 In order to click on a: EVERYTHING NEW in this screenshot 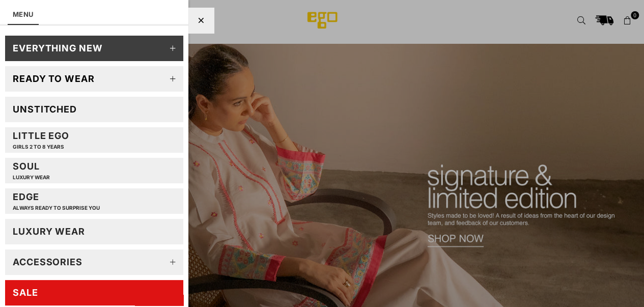, I will do `click(94, 48)`.